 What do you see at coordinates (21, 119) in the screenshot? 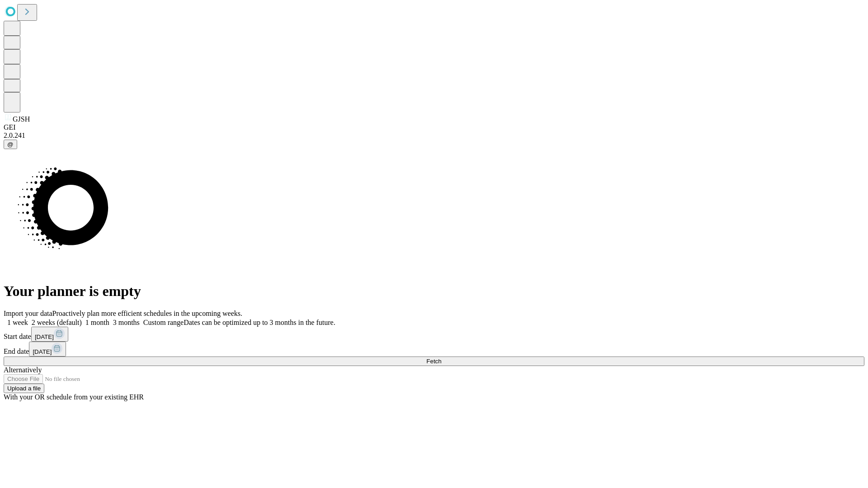
I see `span: GJSH` at bounding box center [21, 119].